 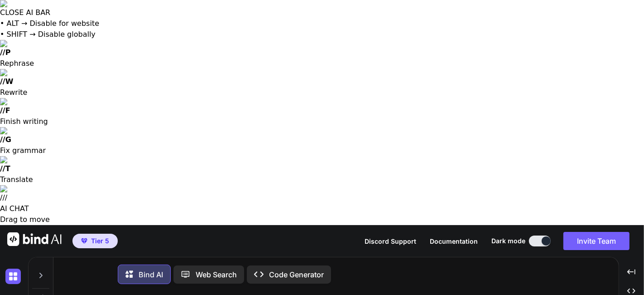 What do you see at coordinates (296, 274) in the screenshot?
I see `p: Code Generator` at bounding box center [296, 274].